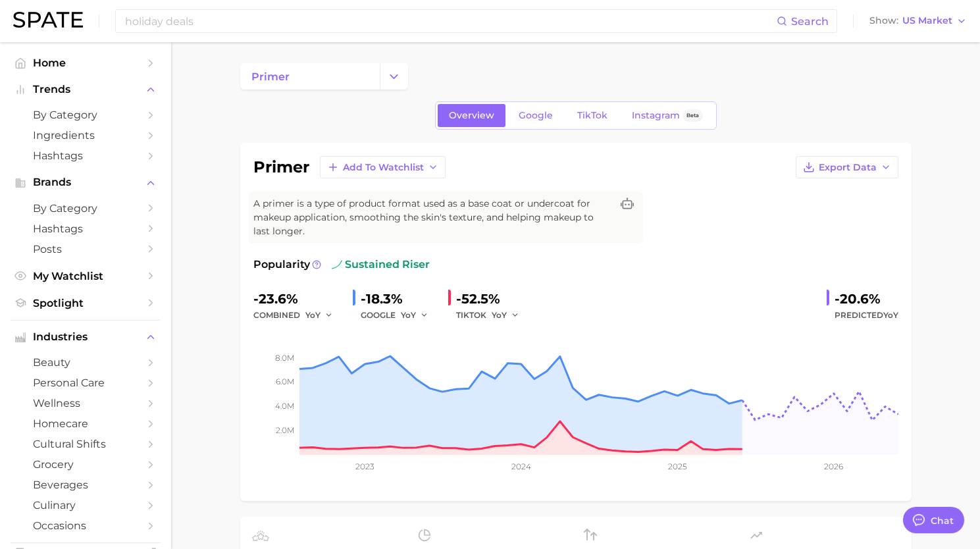 This screenshot has width=980, height=549. What do you see at coordinates (85, 423) in the screenshot?
I see `span: homecare` at bounding box center [85, 423].